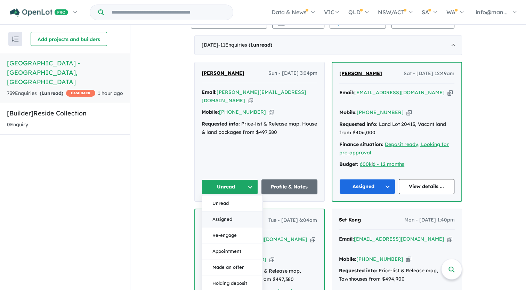  Describe the element at coordinates (492, 12) in the screenshot. I see `span: info@man...` at that location.